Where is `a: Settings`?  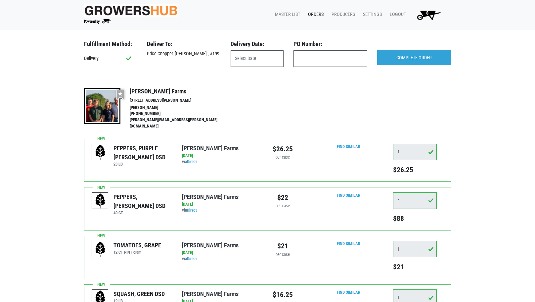 a: Settings is located at coordinates (371, 15).